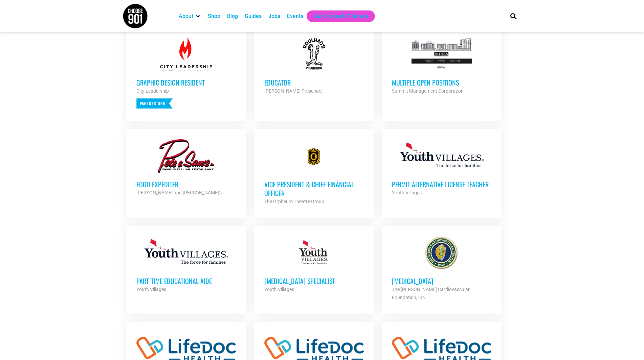 The width and height of the screenshot is (644, 360). I want to click on h3: Part-Time Educational Aide, so click(186, 281).